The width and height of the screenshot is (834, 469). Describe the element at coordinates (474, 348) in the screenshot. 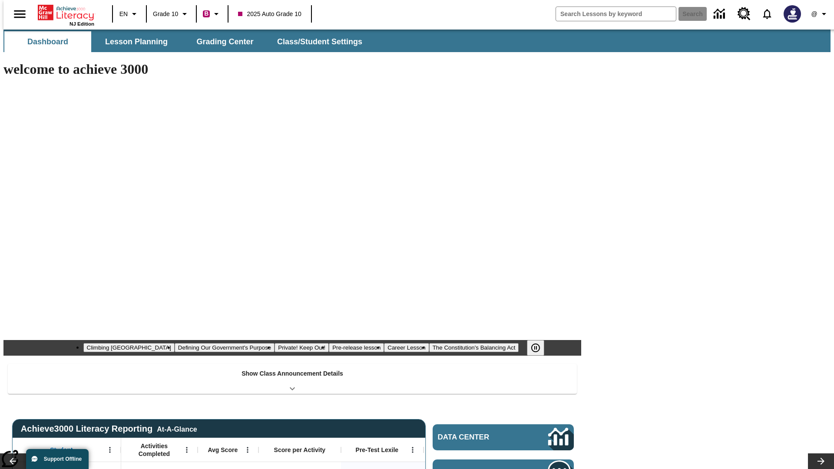

I see `button: Slide 6 The Constitution's Balancing Act` at that location.